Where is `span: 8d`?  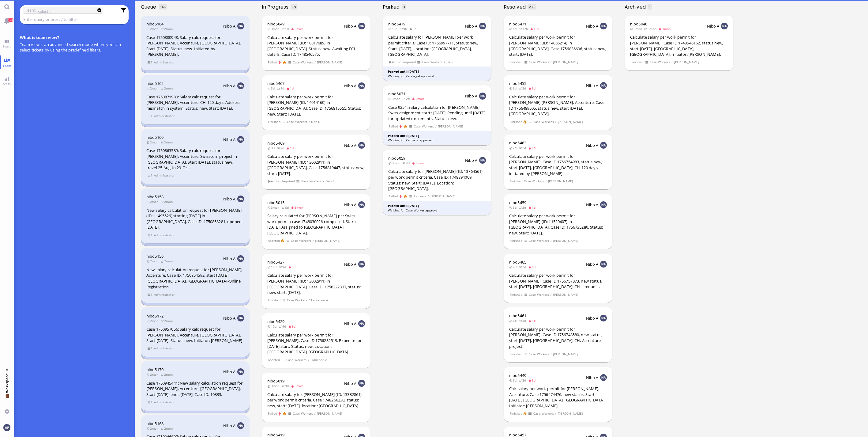 span: 8d is located at coordinates (286, 208).